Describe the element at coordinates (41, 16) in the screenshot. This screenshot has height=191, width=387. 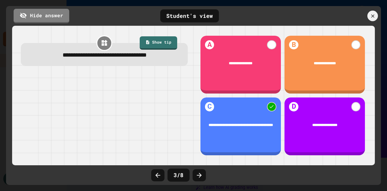
I see `a: Hide answer` at that location.